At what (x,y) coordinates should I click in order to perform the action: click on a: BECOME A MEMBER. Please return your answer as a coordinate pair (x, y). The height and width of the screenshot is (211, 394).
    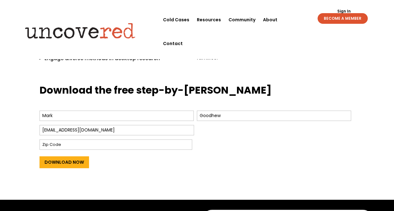
    Looking at the image, I should click on (342, 18).